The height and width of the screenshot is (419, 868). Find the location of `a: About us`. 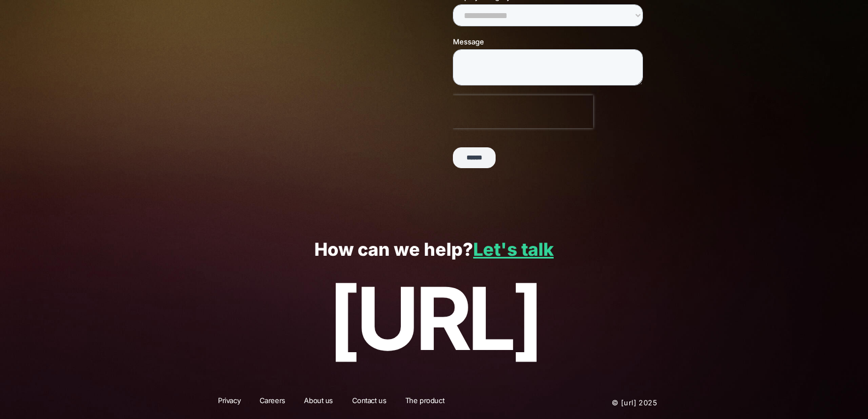

a: About us is located at coordinates (318, 402).